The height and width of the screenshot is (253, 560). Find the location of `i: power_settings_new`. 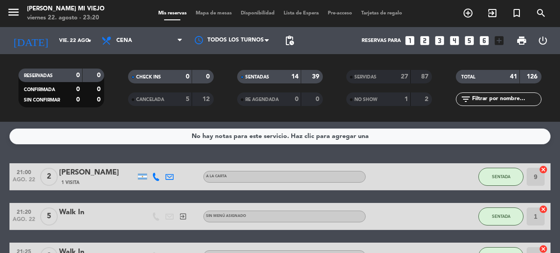

i: power_settings_new is located at coordinates (543, 41).